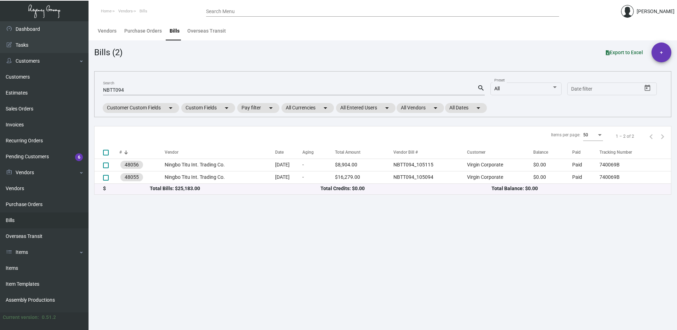 The height and width of the screenshot is (330, 677). I want to click on span: Home, so click(106, 11).